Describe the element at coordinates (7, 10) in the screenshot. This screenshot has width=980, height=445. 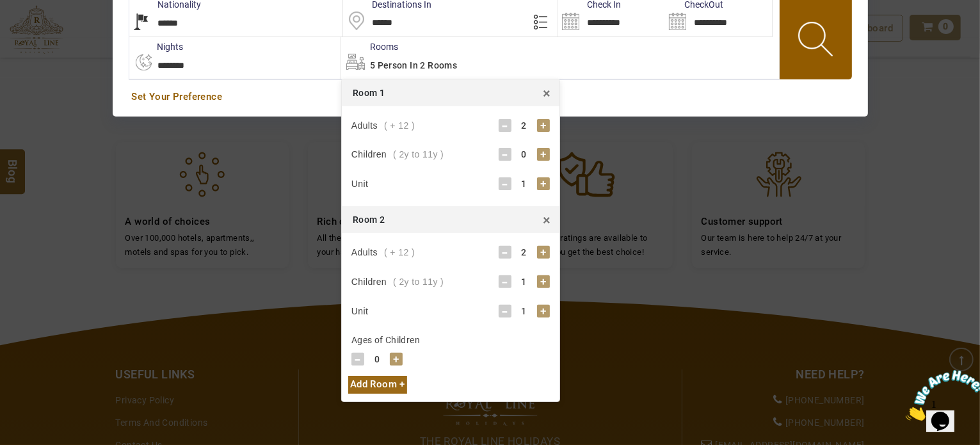
I see `span: 1` at that location.